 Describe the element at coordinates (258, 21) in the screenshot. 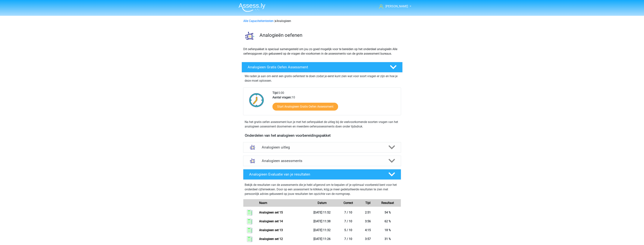

I see `a: Alle Capaciteitentesten` at that location.